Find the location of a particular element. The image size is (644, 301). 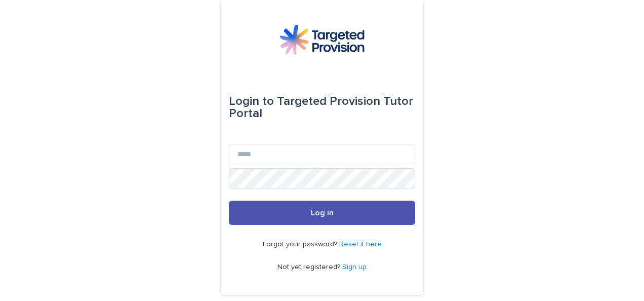

span: Not yet registered? is located at coordinates (310, 267).